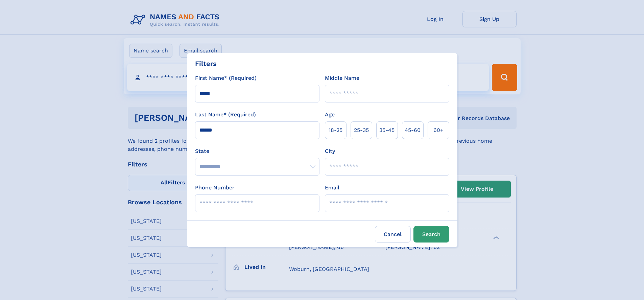  I want to click on label: First Name* (Required), so click(226, 78).